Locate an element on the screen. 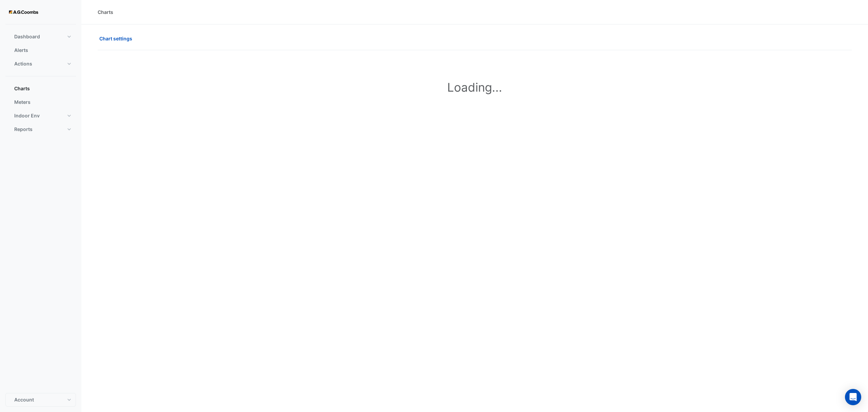 This screenshot has height=412, width=868. img: Company Logo is located at coordinates (24, 12).